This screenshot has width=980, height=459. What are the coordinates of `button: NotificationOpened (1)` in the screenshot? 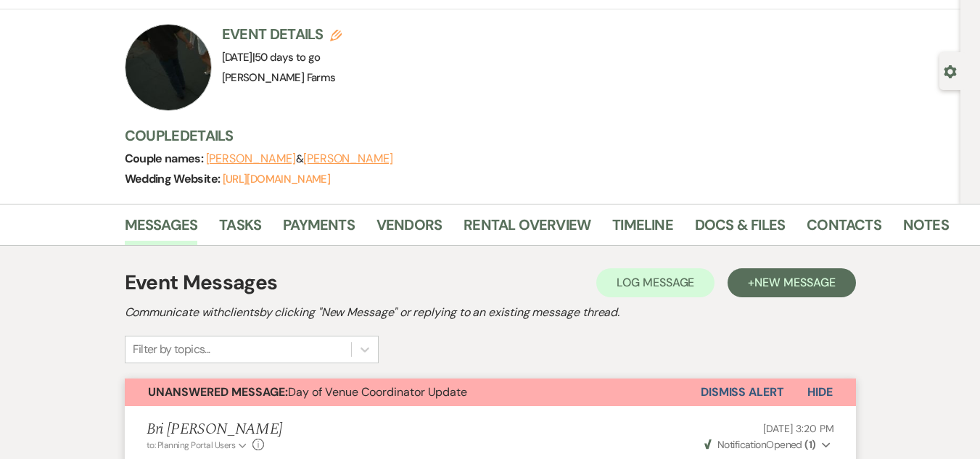 It's located at (768, 445).